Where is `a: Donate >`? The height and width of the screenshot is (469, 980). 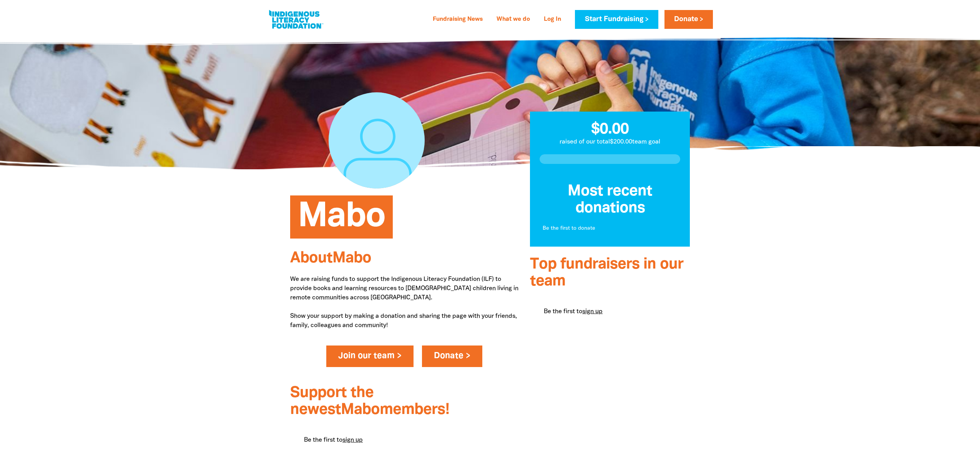
a: Donate > is located at coordinates (452, 356).